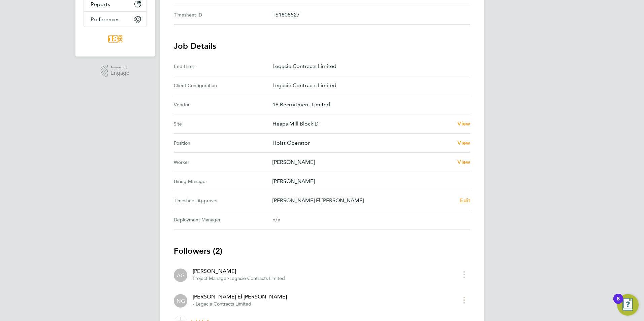 This screenshot has height=321, width=644. I want to click on span: Reports, so click(100, 4).